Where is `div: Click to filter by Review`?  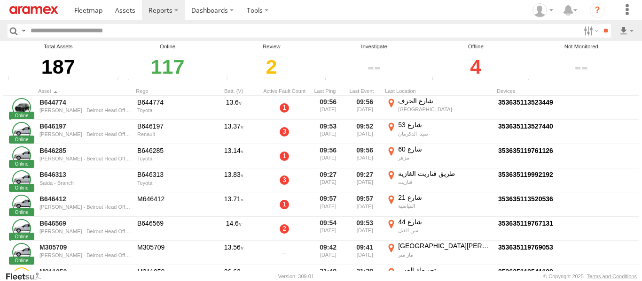
div: Click to filter by Review is located at coordinates (271, 67).